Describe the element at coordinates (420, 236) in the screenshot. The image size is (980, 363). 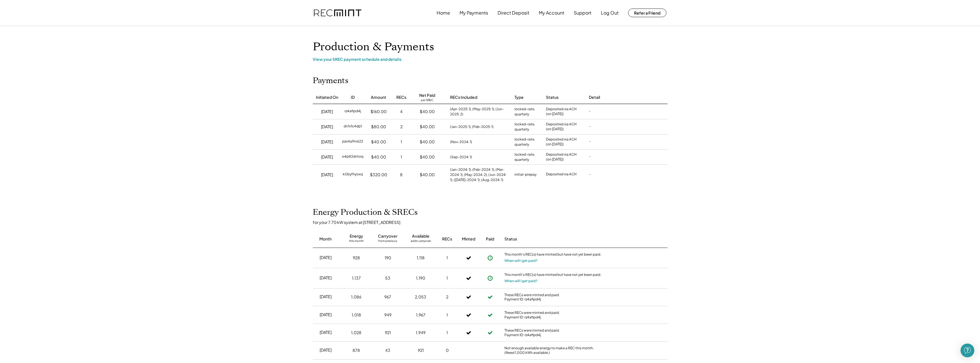
I see `div: Available` at that location.